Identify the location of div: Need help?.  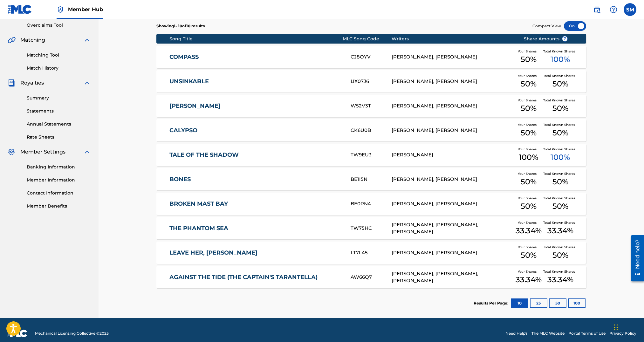
(11, 22).